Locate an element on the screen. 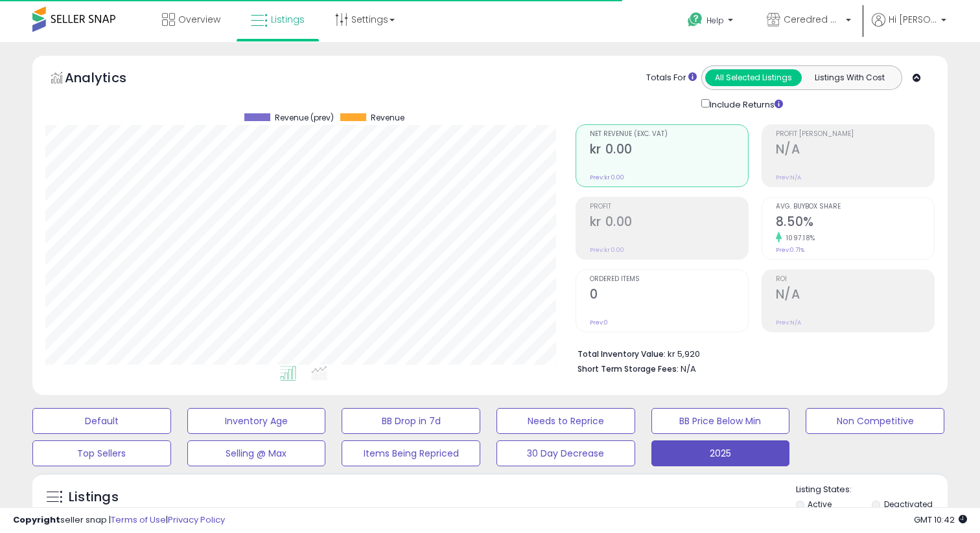  label: Deactivated is located at coordinates (908, 504).